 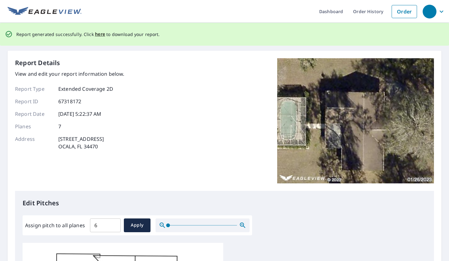 I want to click on label: Assign pitch to all planes, so click(x=55, y=226).